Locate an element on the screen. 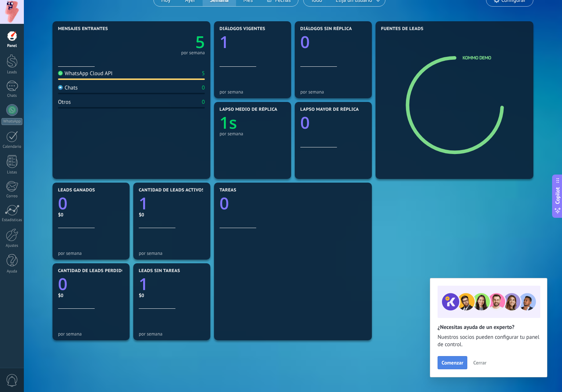  span: Diálogos sin réplica is located at coordinates (326, 29).